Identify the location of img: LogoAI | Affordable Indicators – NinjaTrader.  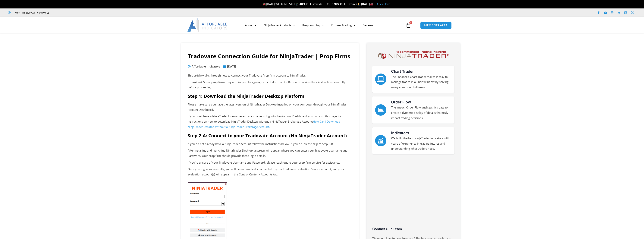
(207, 25).